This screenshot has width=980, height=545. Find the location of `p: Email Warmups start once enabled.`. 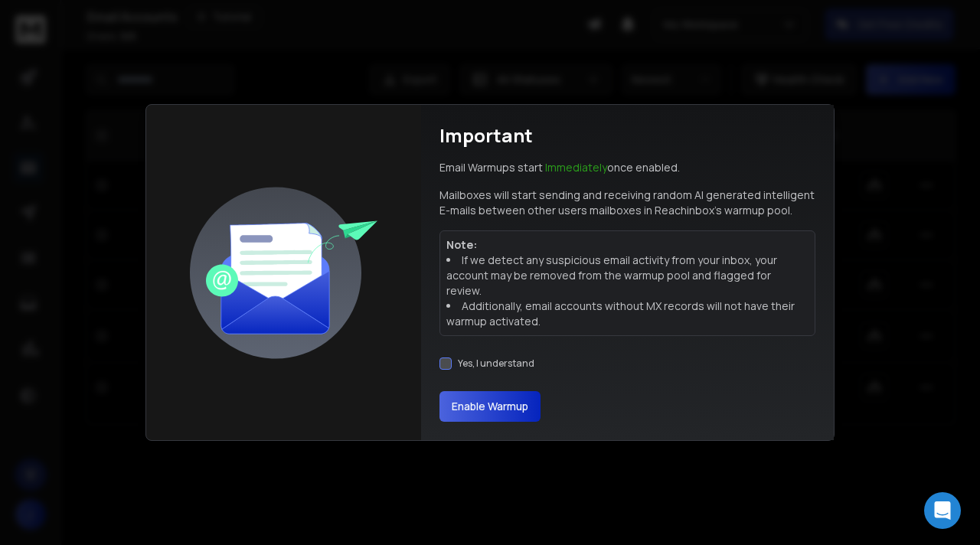

p: Email Warmups start once enabled. is located at coordinates (559, 168).